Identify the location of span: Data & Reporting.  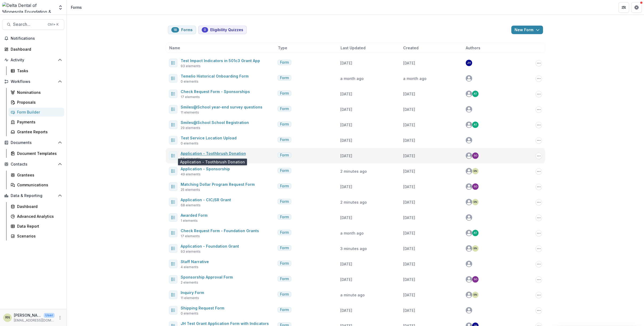
(33, 195).